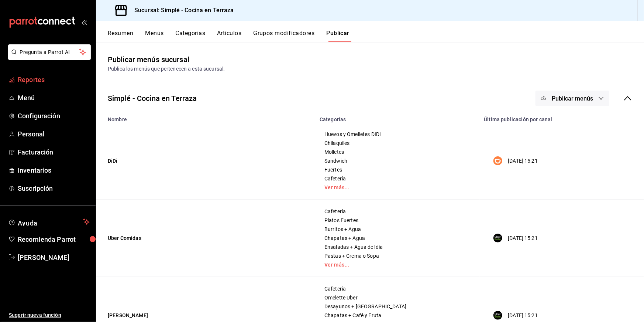 The width and height of the screenshot is (644, 322). I want to click on div: navigation tabs, so click(376, 36).